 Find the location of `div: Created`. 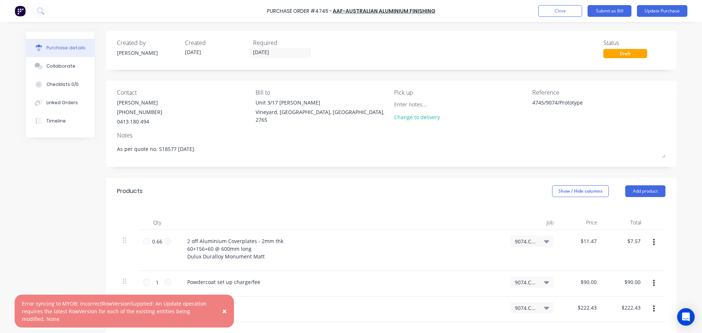

div: Created is located at coordinates (216, 43).